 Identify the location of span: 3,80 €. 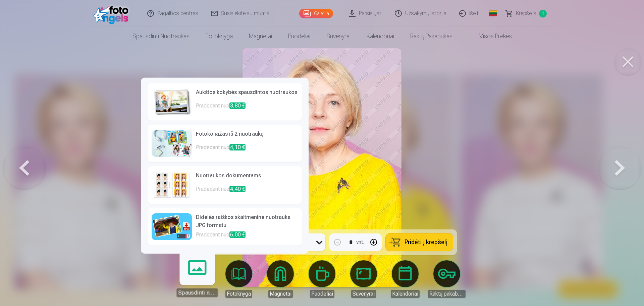
(237, 106).